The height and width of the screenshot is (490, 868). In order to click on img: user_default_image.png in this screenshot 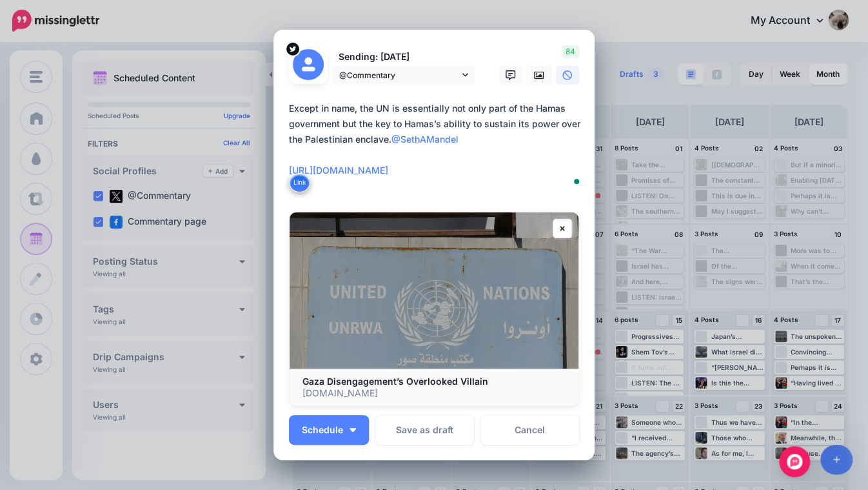, I will do `click(308, 64)`.